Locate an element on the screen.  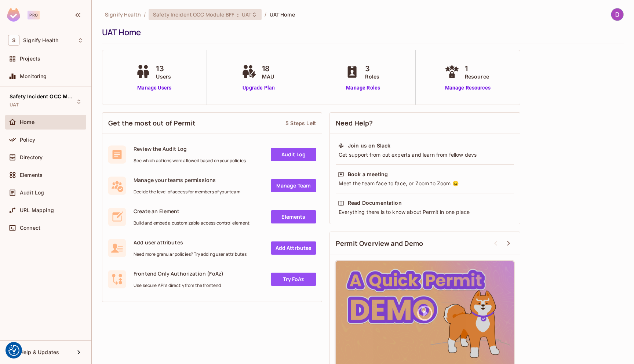
span: UAT Home is located at coordinates (282, 14).